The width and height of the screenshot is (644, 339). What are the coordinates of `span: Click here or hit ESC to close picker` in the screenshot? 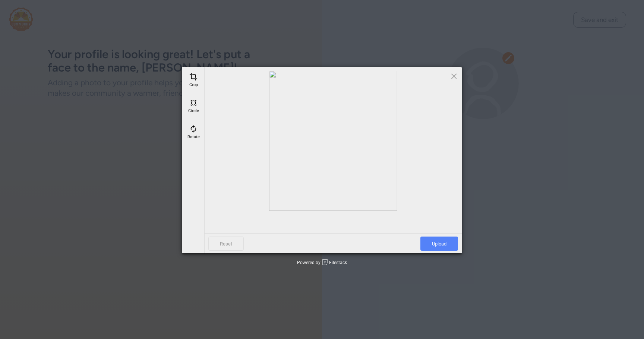 It's located at (454, 76).